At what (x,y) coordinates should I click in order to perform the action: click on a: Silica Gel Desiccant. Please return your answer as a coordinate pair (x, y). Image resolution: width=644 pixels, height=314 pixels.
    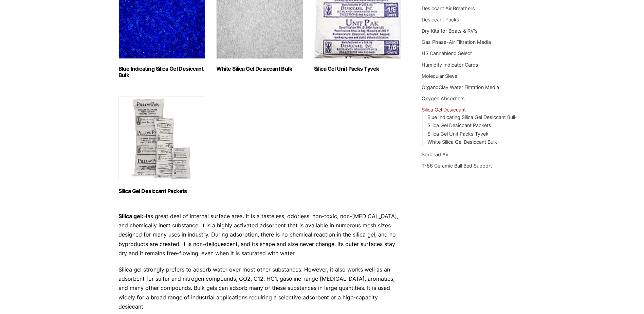
    Looking at the image, I should click on (443, 109).